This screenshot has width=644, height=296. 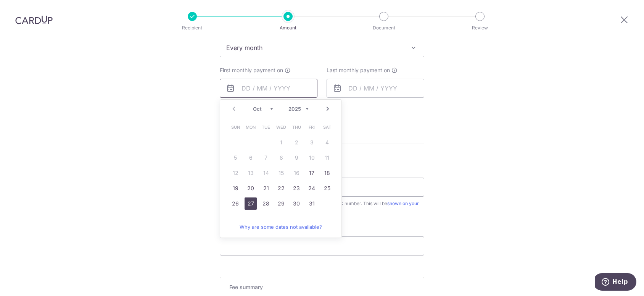 What do you see at coordinates (322, 287) in the screenshot?
I see `h5: Fee summary` at bounding box center [322, 287].